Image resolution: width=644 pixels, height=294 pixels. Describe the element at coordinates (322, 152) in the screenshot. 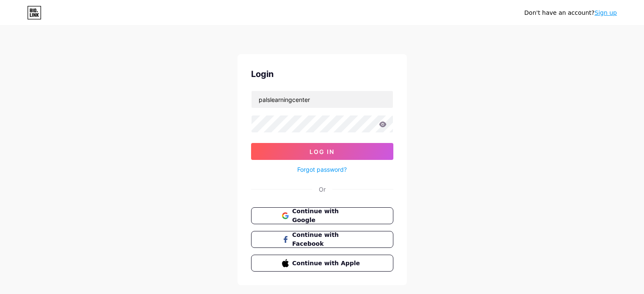

I see `button: Log In` at that location.